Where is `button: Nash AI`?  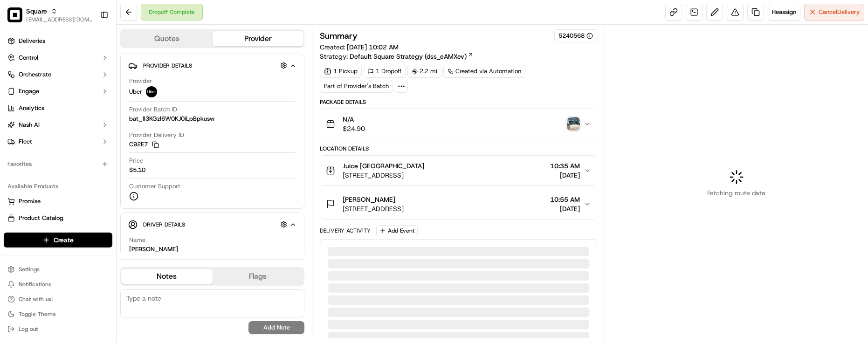
button: Nash AI is located at coordinates (58, 125).